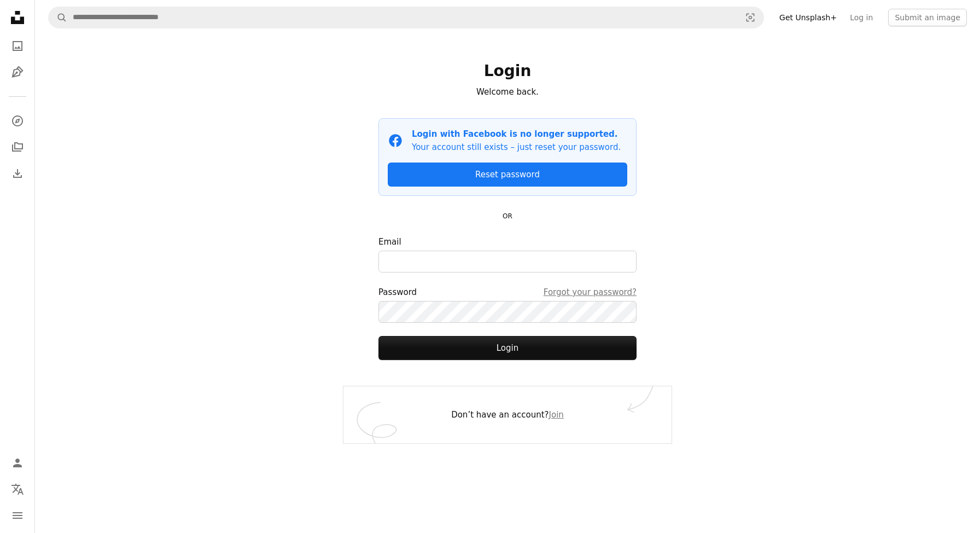 The width and height of the screenshot is (980, 533). I want to click on small: OR, so click(508, 216).